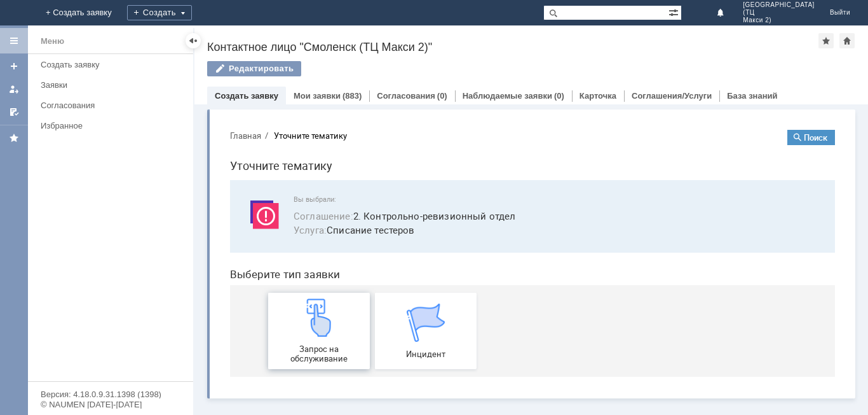  What do you see at coordinates (44, 95) in the screenshot?
I see `img: svg%3E` at bounding box center [44, 95].